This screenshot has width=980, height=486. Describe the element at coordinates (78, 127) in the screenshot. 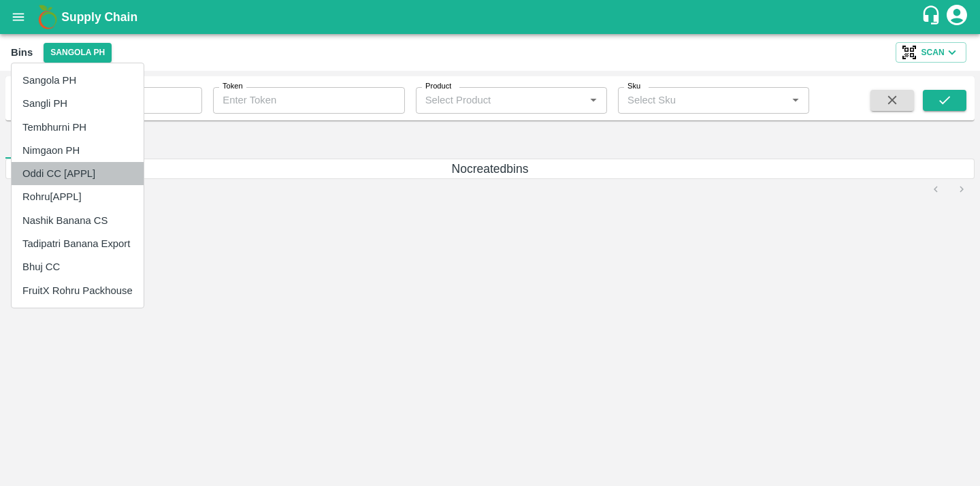

I see `li: Tembhurni PH` at that location.